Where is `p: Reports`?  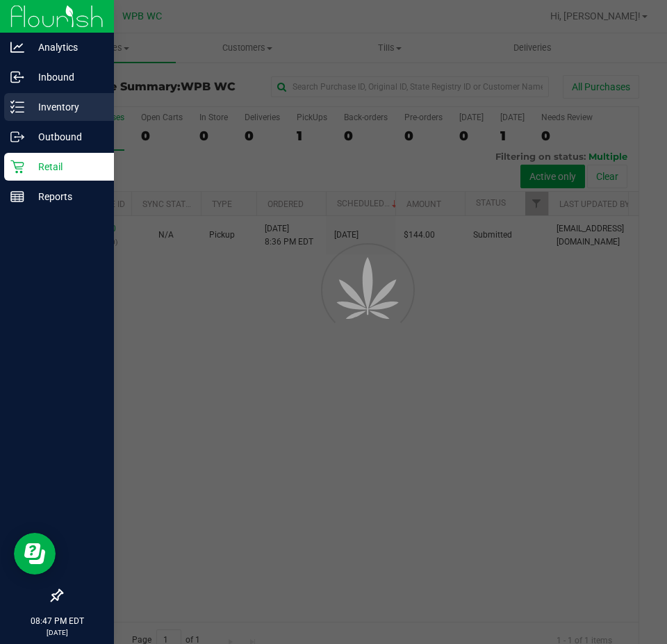
p: Reports is located at coordinates (66, 197).